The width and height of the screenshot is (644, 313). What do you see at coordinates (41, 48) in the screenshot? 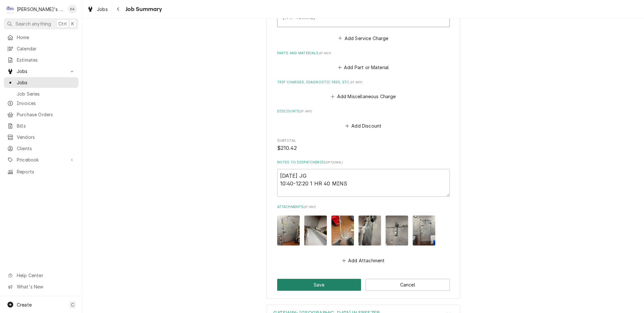
I see `a: Calendar` at bounding box center [41, 48].